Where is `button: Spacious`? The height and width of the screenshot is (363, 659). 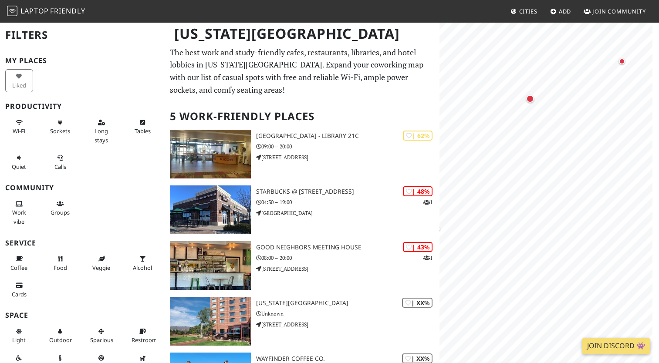 button: Spacious is located at coordinates (101, 336).